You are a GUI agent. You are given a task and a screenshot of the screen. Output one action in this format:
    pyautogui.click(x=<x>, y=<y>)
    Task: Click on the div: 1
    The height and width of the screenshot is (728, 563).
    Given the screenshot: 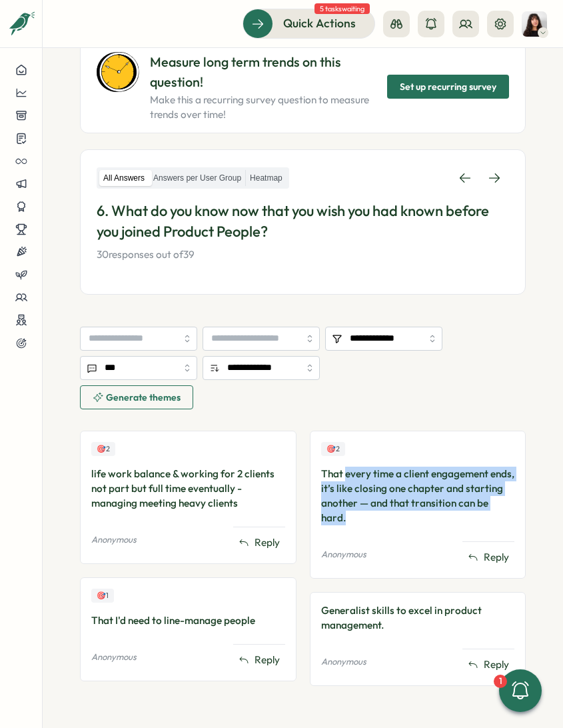 What is the action you would take?
    pyautogui.click(x=500, y=681)
    